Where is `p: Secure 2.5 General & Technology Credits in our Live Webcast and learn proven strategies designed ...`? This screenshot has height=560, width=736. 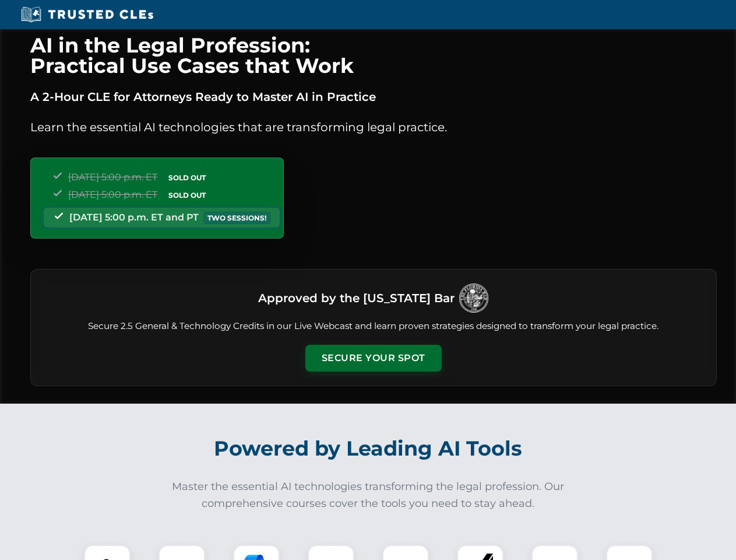
p: Secure 2.5 General & Technology Credits in our Live Webcast and learn proven strategies designed ... is located at coordinates (374, 326).